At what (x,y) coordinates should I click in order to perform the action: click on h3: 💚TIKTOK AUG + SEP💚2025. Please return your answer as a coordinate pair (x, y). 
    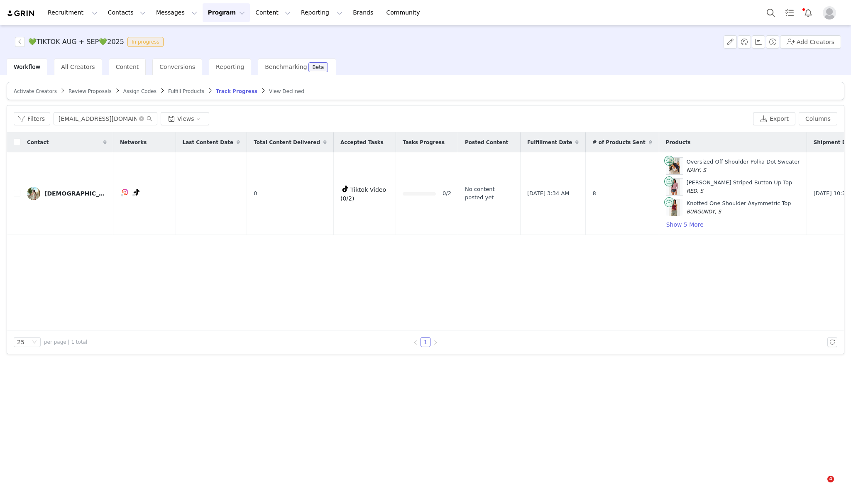
    Looking at the image, I should click on (76, 42).